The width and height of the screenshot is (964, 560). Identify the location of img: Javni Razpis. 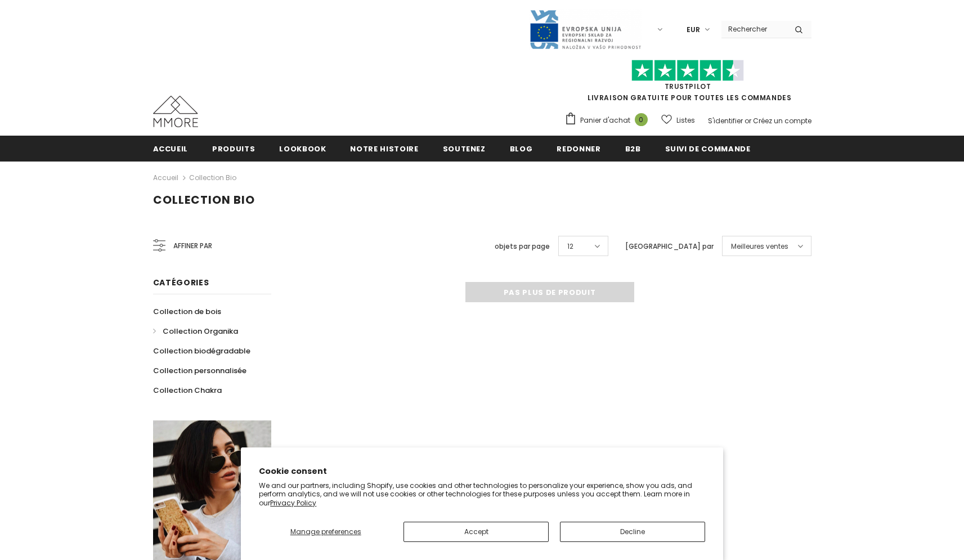
(585, 29).